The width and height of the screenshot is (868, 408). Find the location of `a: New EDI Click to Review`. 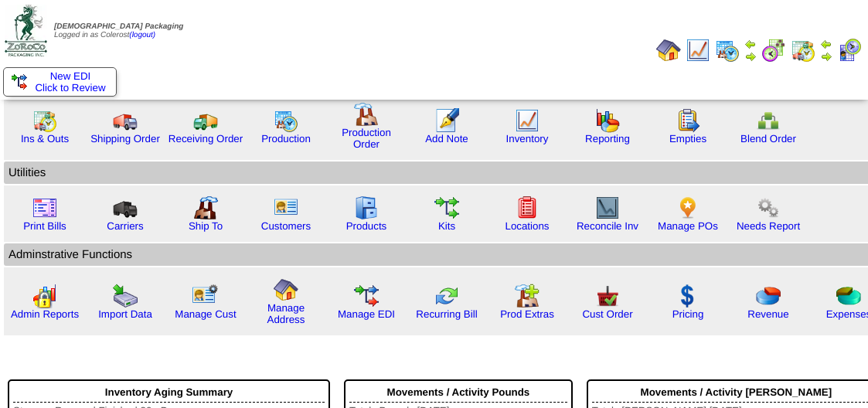

a: New EDI Click to Review is located at coordinates (59, 82).